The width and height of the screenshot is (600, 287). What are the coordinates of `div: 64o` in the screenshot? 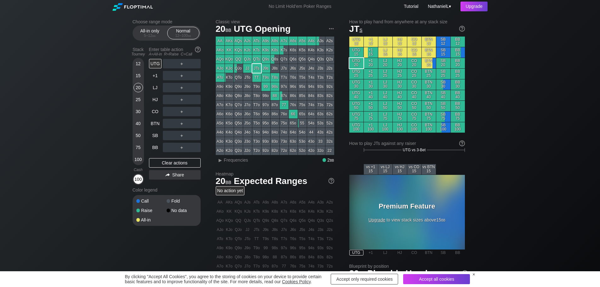 It's located at (293, 132).